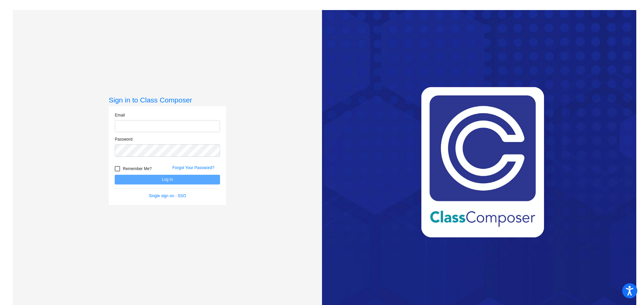 The image size is (644, 305). Describe the element at coordinates (167, 179) in the screenshot. I see `button: Log In` at that location.